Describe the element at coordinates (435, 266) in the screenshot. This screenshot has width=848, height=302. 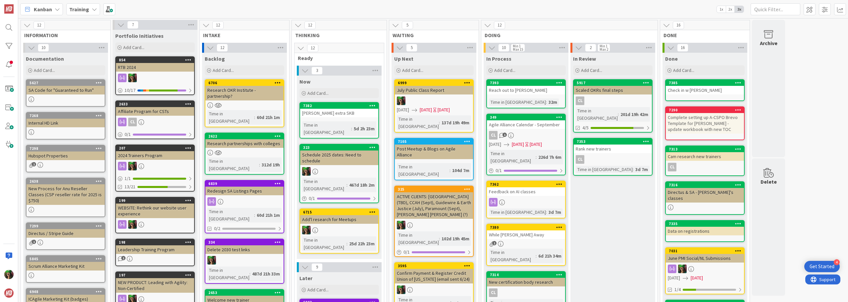
I see `div: 3595` at that location.